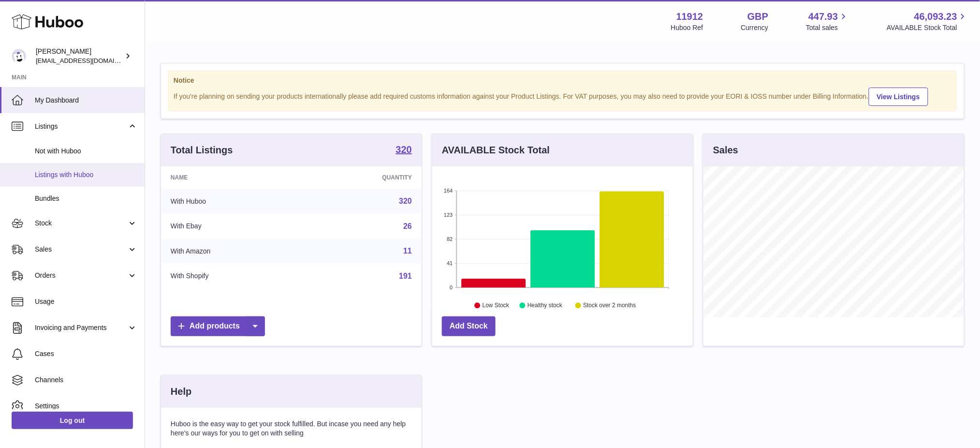  Describe the element at coordinates (86, 100) in the screenshot. I see `span: My Dashboard` at that location.